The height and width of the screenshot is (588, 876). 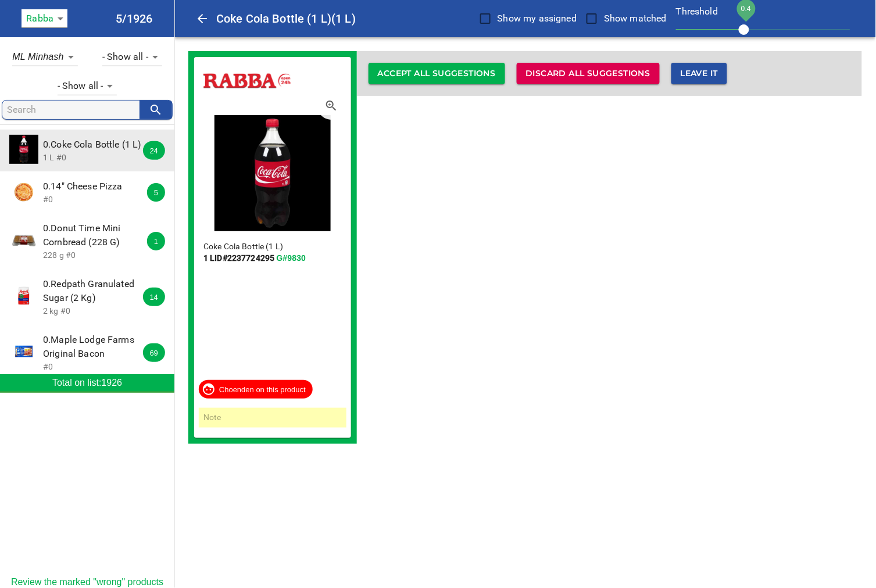 I want to click on span: 0.14" Cheese Pizza, so click(x=95, y=186).